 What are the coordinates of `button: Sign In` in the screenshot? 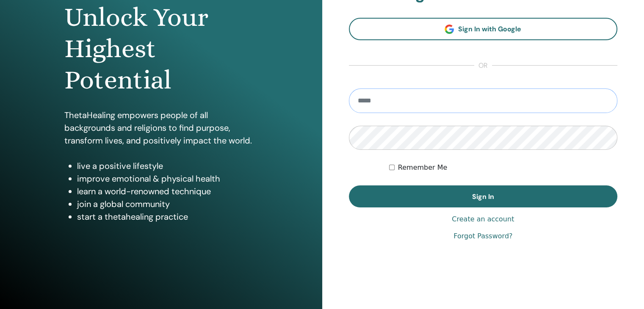 It's located at (483, 196).